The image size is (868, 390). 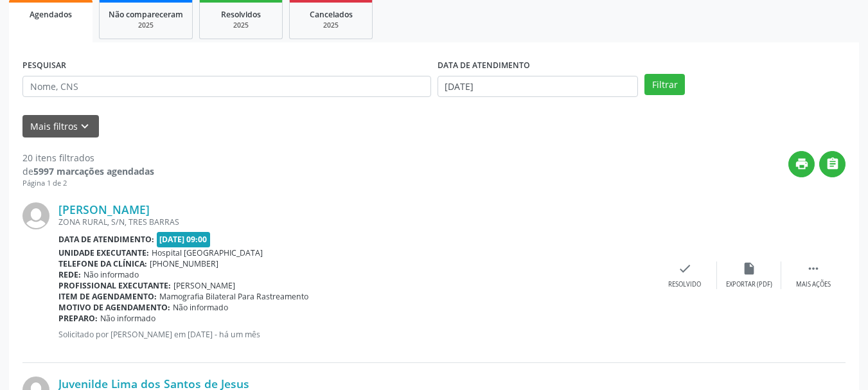 I want to click on span: Resolvidos, so click(x=241, y=14).